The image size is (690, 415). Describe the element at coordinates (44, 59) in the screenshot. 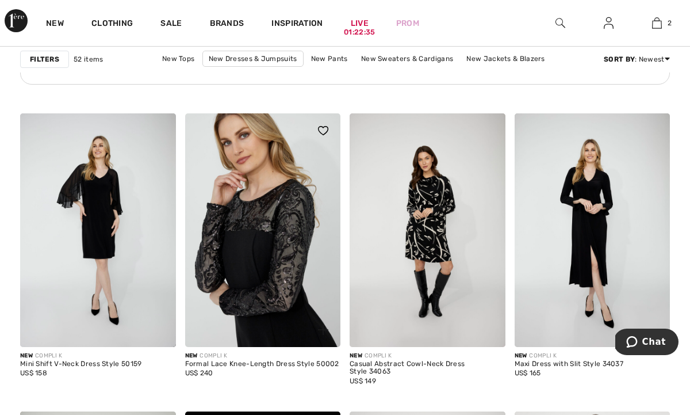

I see `strong: Filters` at that location.